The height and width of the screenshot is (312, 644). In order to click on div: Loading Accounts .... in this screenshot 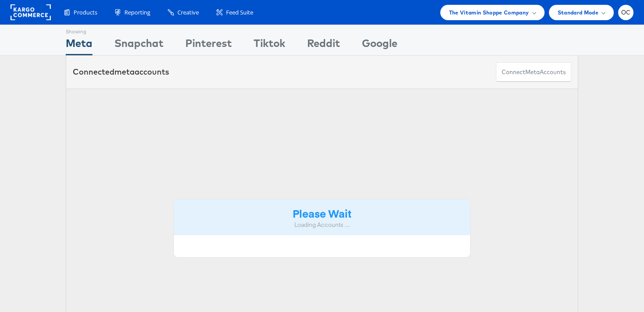, I will do `click(322, 225)`.